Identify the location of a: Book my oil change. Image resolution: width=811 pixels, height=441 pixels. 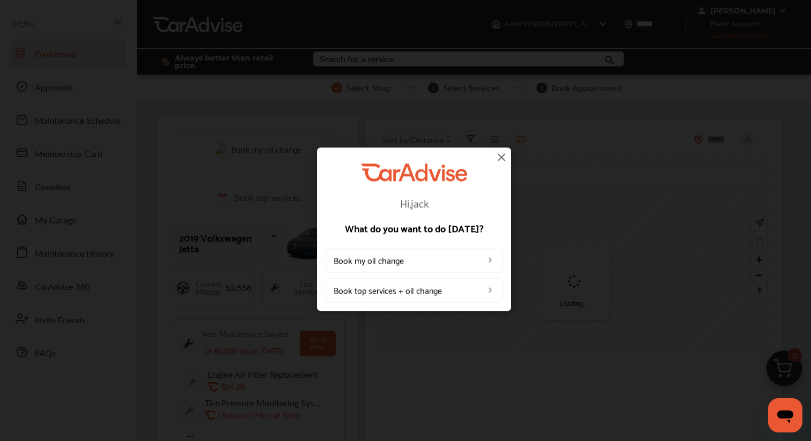
(414, 260).